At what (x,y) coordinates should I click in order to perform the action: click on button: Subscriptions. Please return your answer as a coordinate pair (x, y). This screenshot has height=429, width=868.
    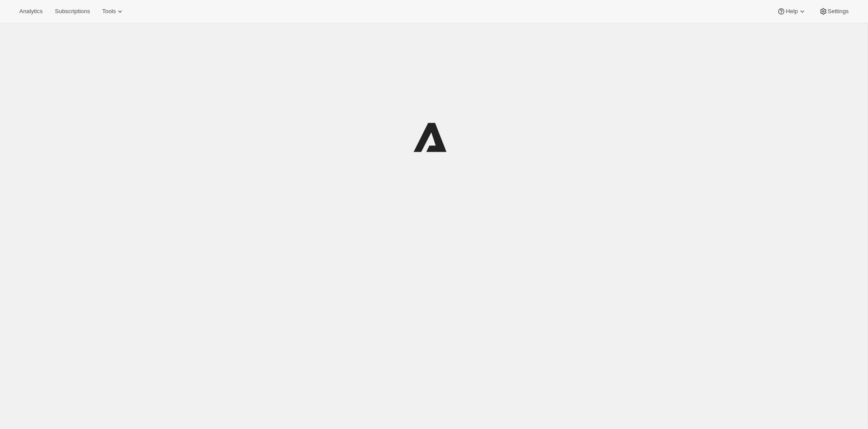
    Looking at the image, I should click on (72, 11).